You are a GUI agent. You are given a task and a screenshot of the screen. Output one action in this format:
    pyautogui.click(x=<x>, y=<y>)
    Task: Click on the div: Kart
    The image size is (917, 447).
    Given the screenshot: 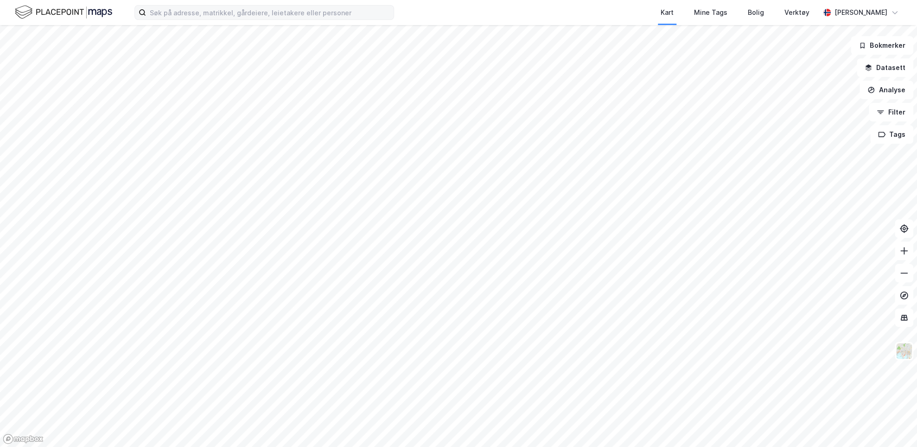 What is the action you would take?
    pyautogui.click(x=667, y=13)
    